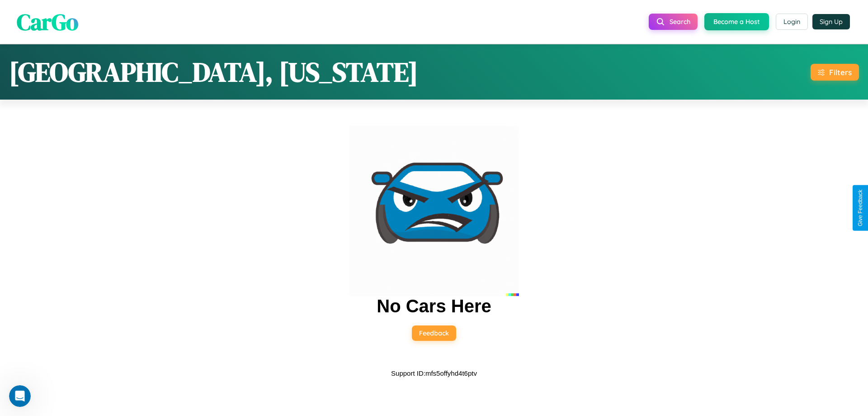 Image resolution: width=868 pixels, height=416 pixels. I want to click on button: Become a Host, so click(736, 22).